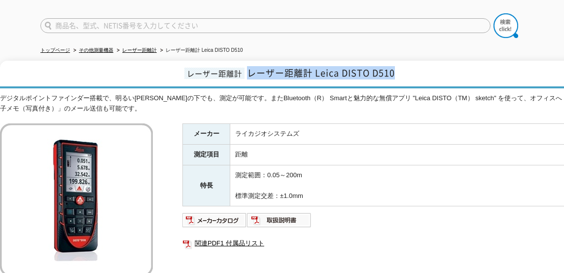  Describe the element at coordinates (140, 50) in the screenshot. I see `a: レーザー距離計` at that location.